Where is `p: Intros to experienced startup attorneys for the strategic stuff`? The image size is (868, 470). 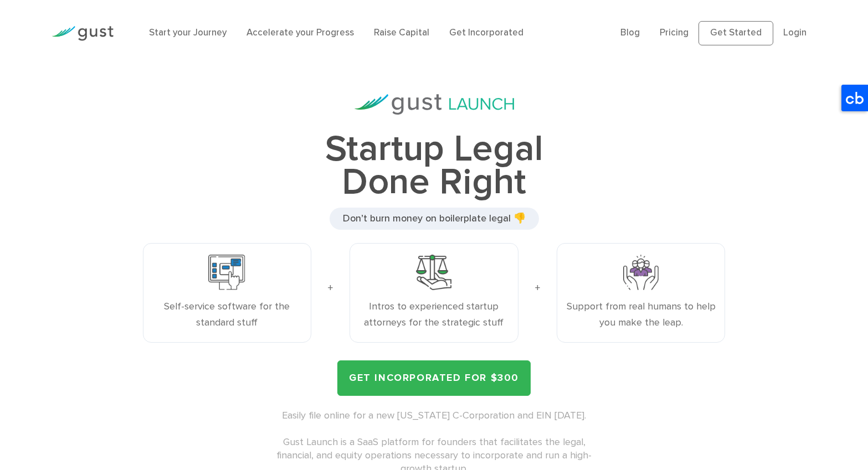
p: Intros to experienced startup attorneys for the strategic stuff is located at coordinates (434, 315).